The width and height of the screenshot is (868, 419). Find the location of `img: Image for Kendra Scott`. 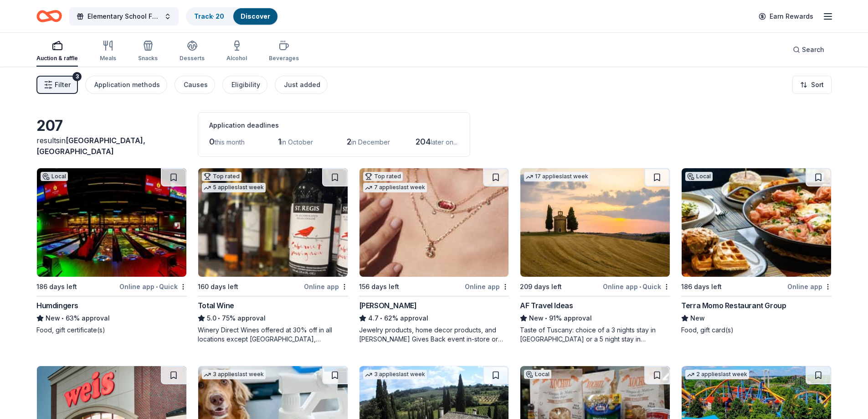

img: Image for Kendra Scott is located at coordinates (434, 222).